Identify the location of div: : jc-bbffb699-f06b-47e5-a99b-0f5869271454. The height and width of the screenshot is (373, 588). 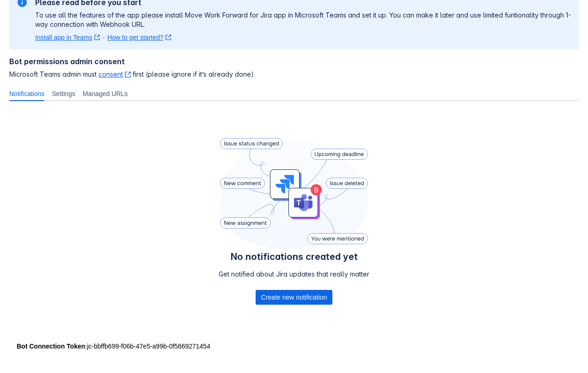
(294, 346).